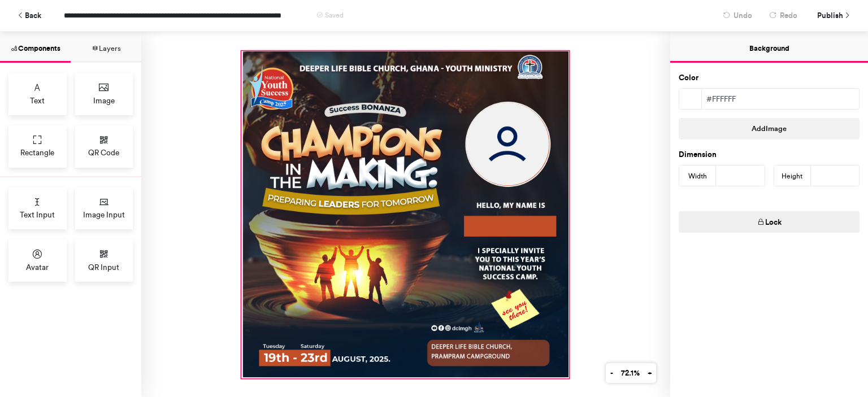 This screenshot has width=868, height=397. Describe the element at coordinates (507, 144) in the screenshot. I see `img: Avatar` at that location.